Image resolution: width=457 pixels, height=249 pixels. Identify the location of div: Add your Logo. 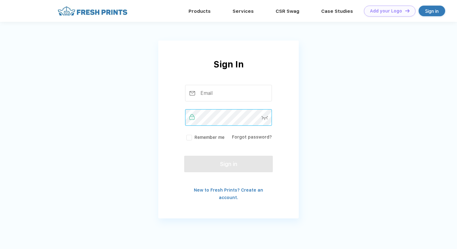
(386, 11).